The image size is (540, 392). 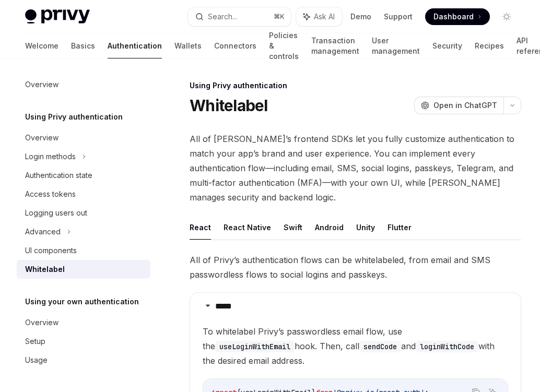 What do you see at coordinates (361, 17) in the screenshot?
I see `a: Demo` at bounding box center [361, 17].